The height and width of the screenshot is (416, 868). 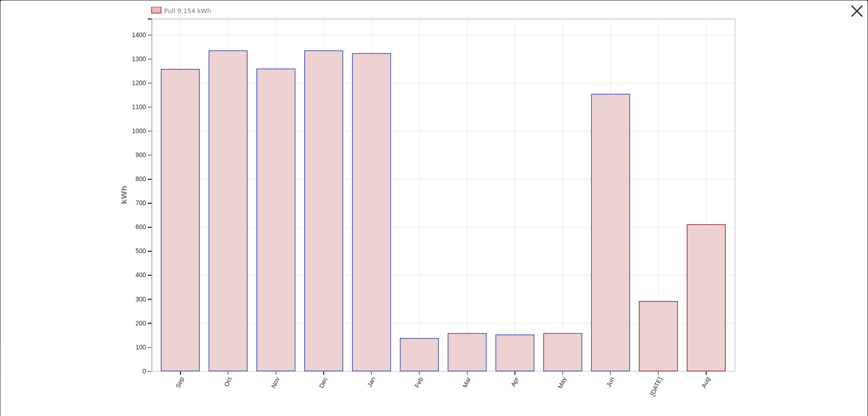 What do you see at coordinates (187, 11) in the screenshot?
I see `text: Pull 9,154 kWh` at bounding box center [187, 11].